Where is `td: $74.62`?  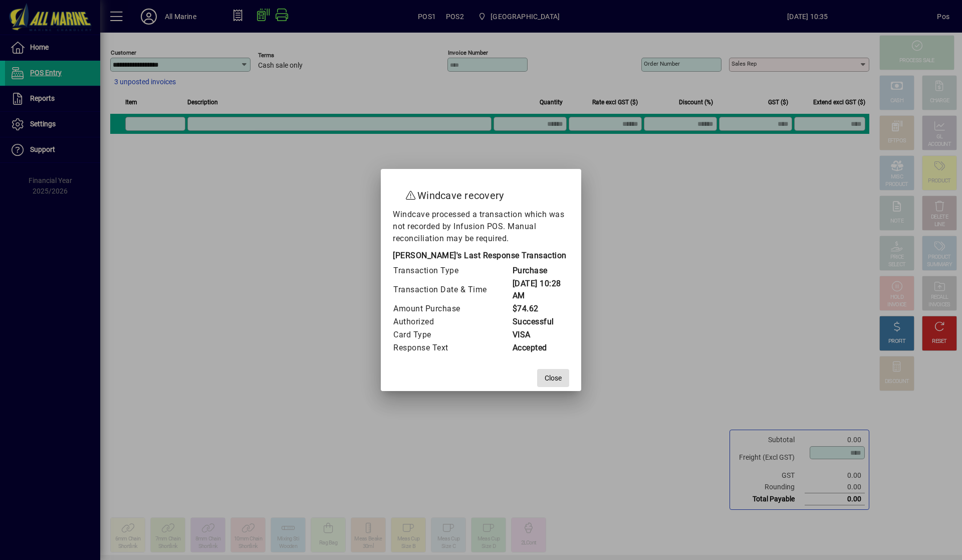 td: $74.62 is located at coordinates (541, 308).